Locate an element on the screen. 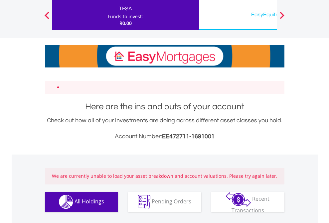  button: Previous is located at coordinates (47, 18).